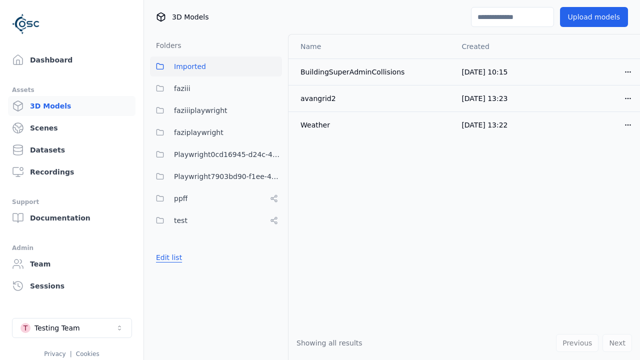 The width and height of the screenshot is (640, 360). What do you see at coordinates (228, 155) in the screenshot?
I see `span: Playwright0cd16945-d24c-45f9-a8ba-c74193e3fd84` at bounding box center [228, 155].